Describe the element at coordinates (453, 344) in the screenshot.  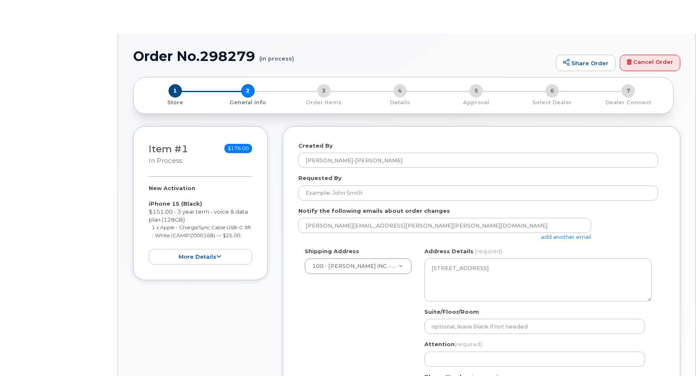
I see `label: Attention` at that location.